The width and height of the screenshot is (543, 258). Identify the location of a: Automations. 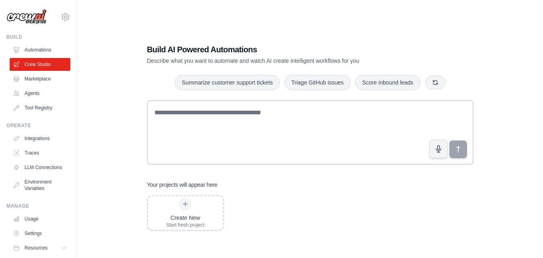
(40, 50).